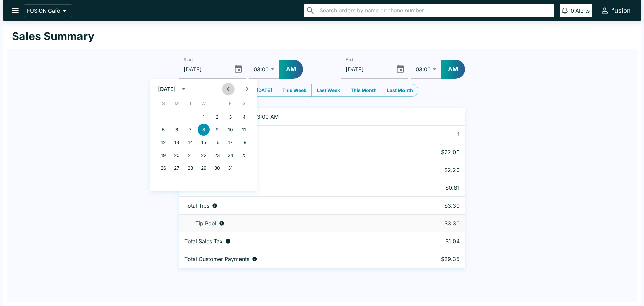 The image size is (644, 306). What do you see at coordinates (291, 188) in the screenshot?
I see `div: Fees paid by diners to restaurant` at bounding box center [291, 188].